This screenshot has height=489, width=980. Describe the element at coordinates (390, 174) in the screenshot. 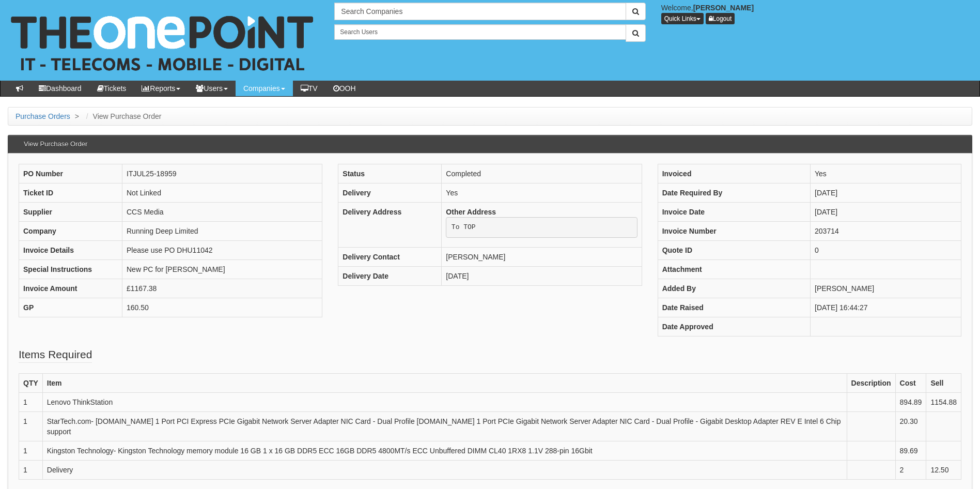

I see `th: Status` at that location.